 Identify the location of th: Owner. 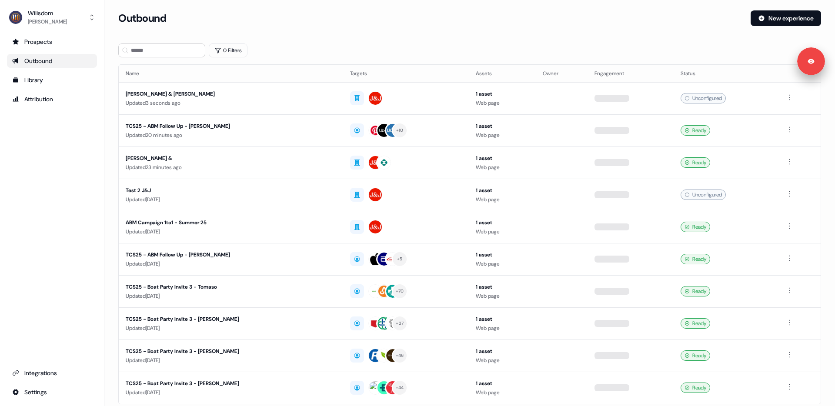
(562, 73).